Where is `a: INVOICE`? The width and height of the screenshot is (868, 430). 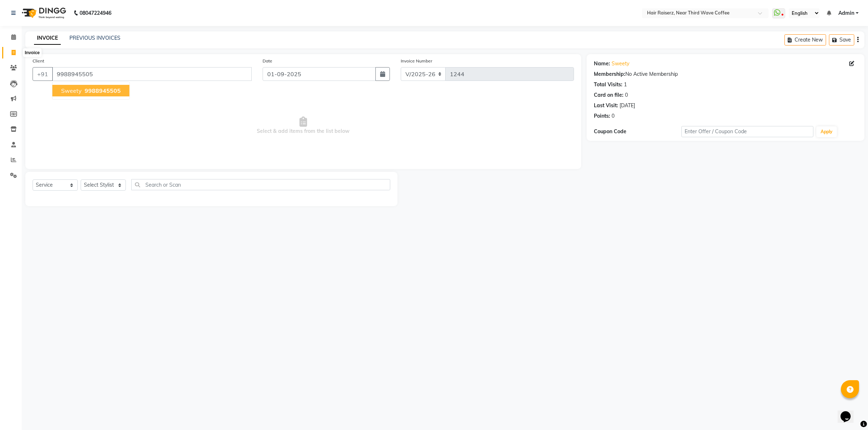
a: INVOICE is located at coordinates (48, 38).